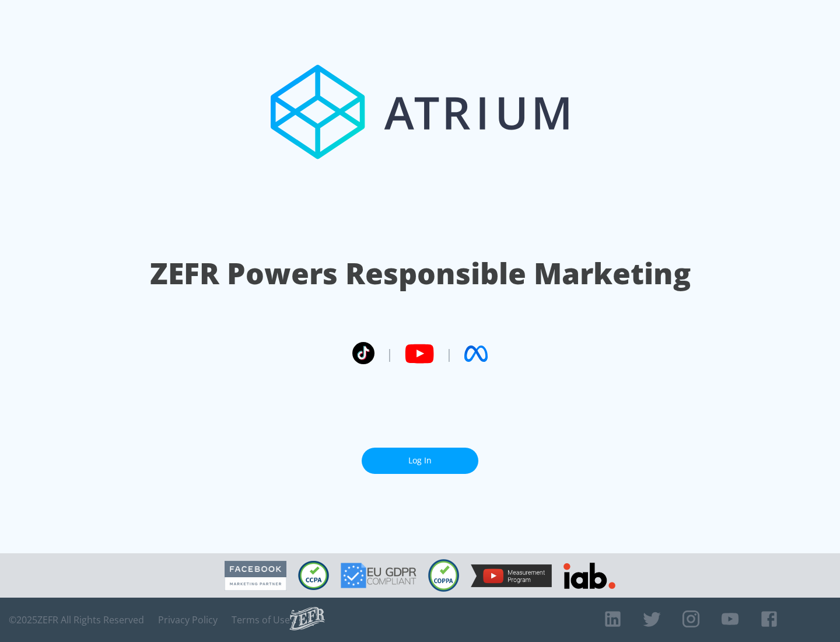  What do you see at coordinates (443, 576) in the screenshot?
I see `img: COPPA Compliant` at bounding box center [443, 576].